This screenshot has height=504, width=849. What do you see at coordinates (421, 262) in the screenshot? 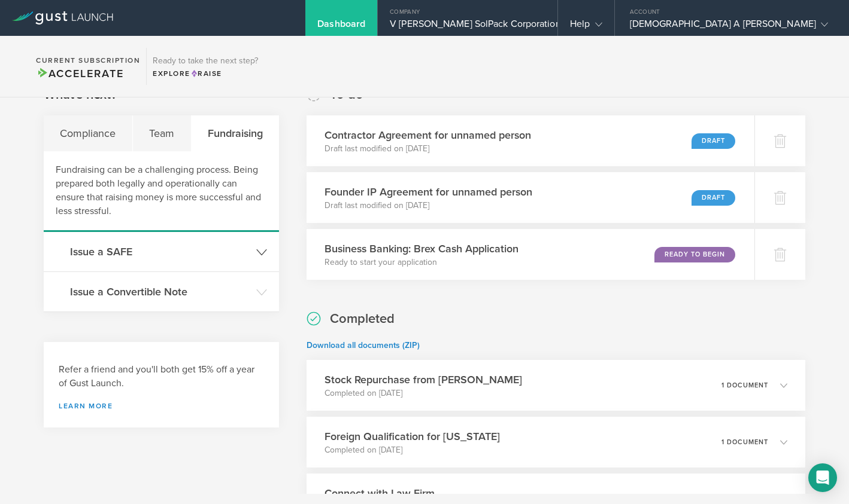
I see `p: Ready to start your application` at bounding box center [421, 262].